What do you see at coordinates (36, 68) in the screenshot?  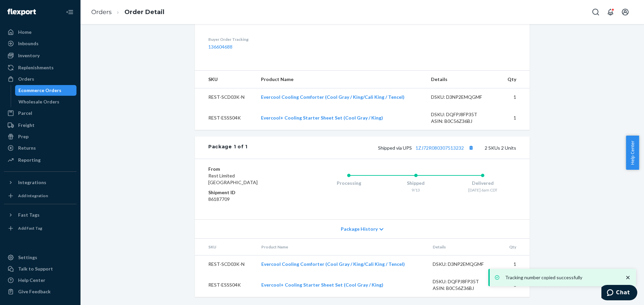 I see `div: Replenishments` at bounding box center [36, 68].